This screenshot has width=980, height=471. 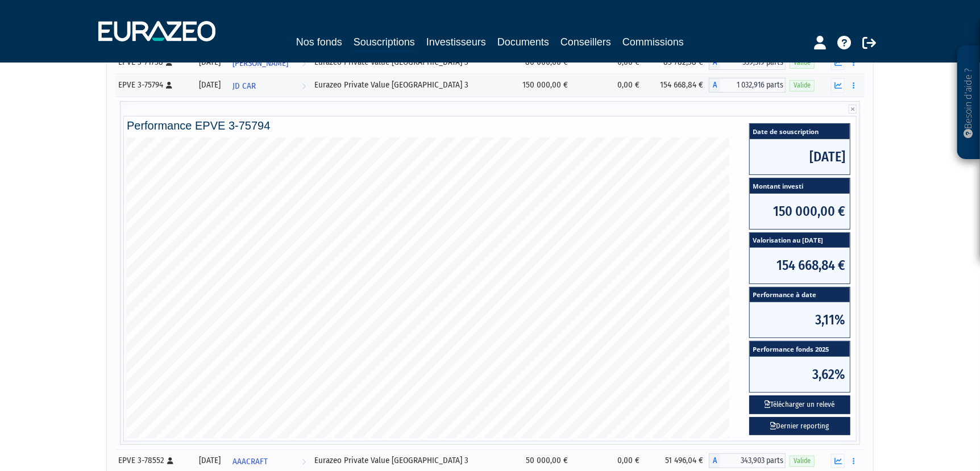 I want to click on span: 3,62%, so click(x=799, y=374).